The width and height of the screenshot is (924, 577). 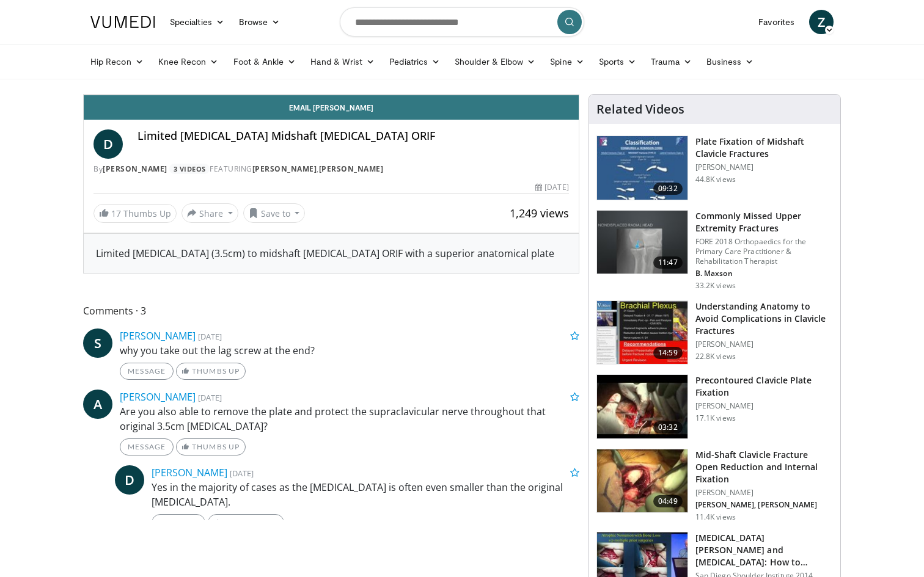 I want to click on img: VuMedi Logo, so click(x=123, y=22).